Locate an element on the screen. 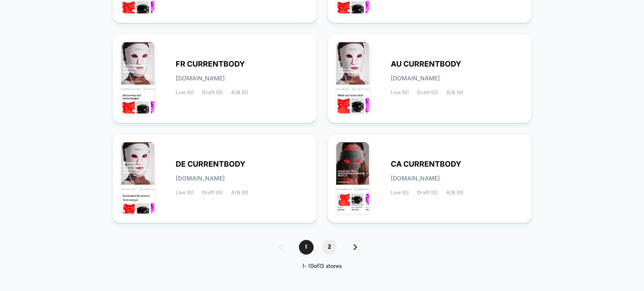  span: CA CURRENTBODY is located at coordinates (426, 164).